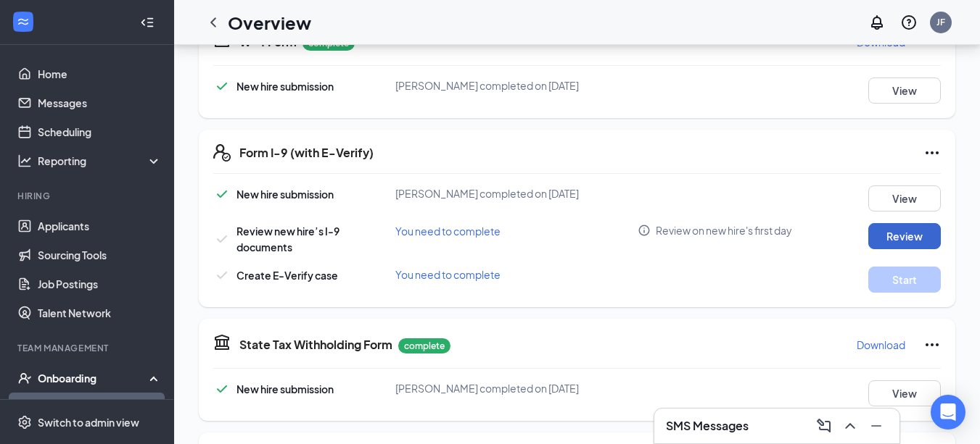  Describe the element at coordinates (222, 153) in the screenshot. I see `svg: FormI9EVerifyIcon` at that location.